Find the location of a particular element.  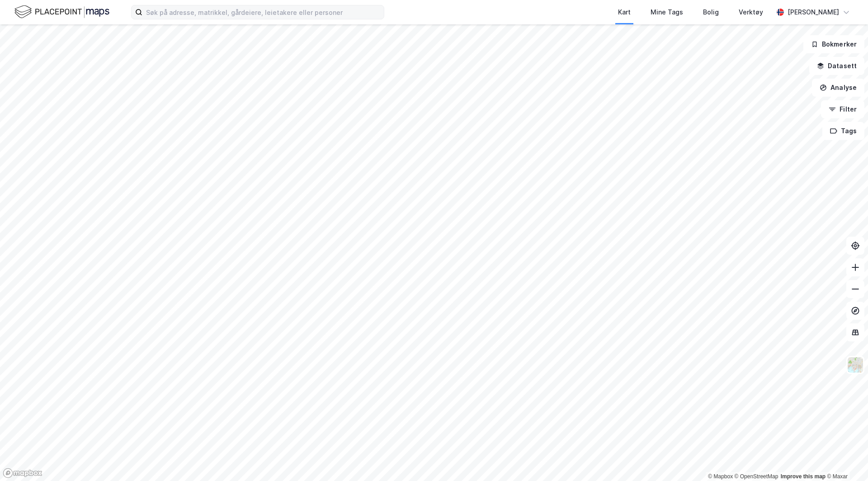

a: OpenStreetMap is located at coordinates (756, 476).